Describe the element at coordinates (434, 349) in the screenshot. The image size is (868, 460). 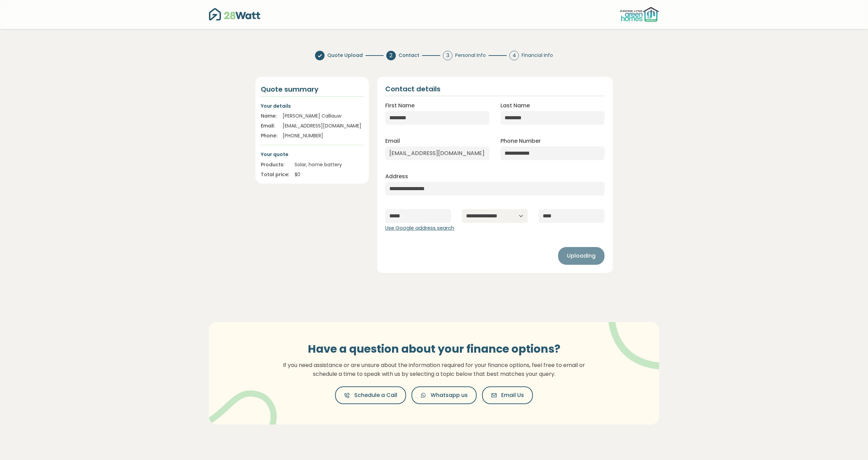
I see `h3: Have a question about your finance options?` at that location.